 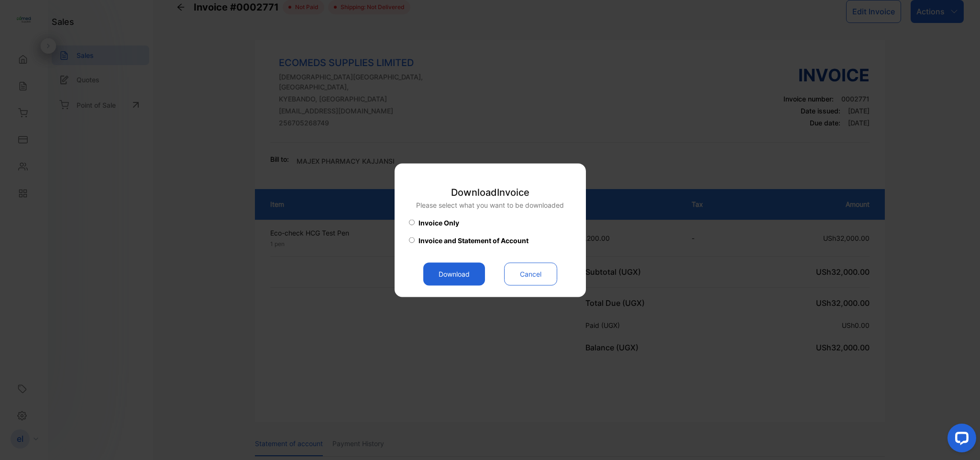 What do you see at coordinates (454, 274) in the screenshot?
I see `button: Download` at bounding box center [454, 274].